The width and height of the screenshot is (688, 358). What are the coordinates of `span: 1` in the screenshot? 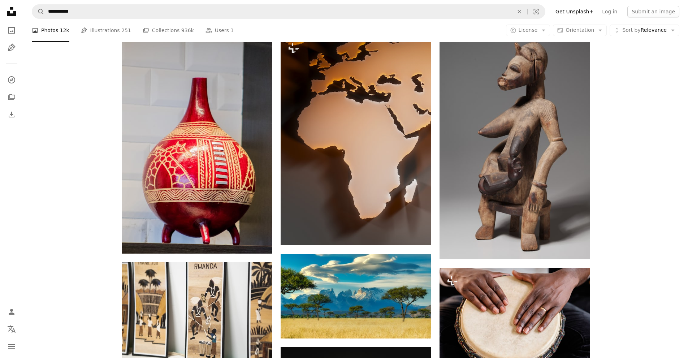 It's located at (232, 30).